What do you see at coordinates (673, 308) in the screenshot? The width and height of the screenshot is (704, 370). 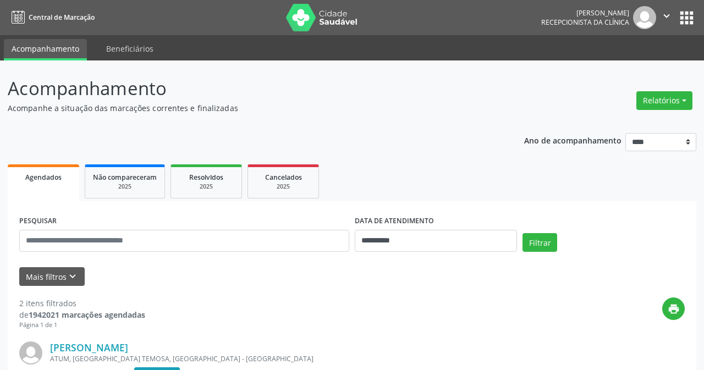 I see `button: print` at bounding box center [673, 308].